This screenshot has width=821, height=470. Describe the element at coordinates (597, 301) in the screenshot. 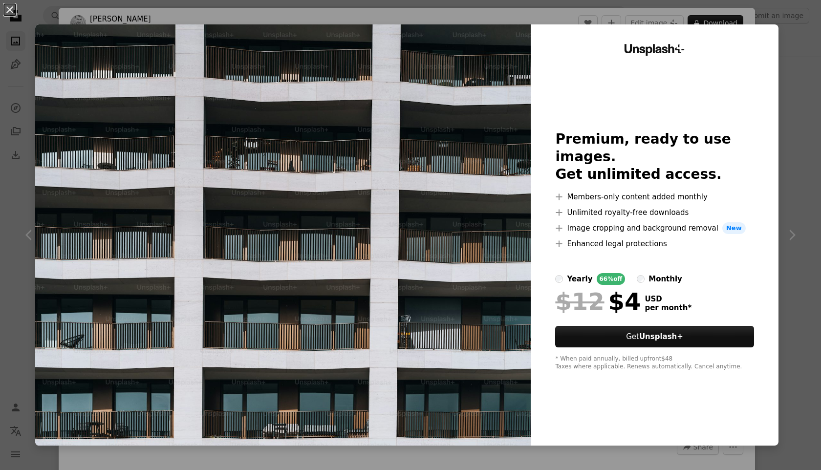

I see `div: $4` at that location.